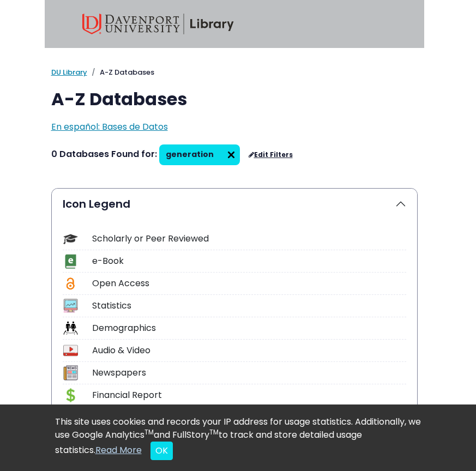 The width and height of the screenshot is (476, 471). I want to click on h1: A-Z Databases, so click(235, 99).